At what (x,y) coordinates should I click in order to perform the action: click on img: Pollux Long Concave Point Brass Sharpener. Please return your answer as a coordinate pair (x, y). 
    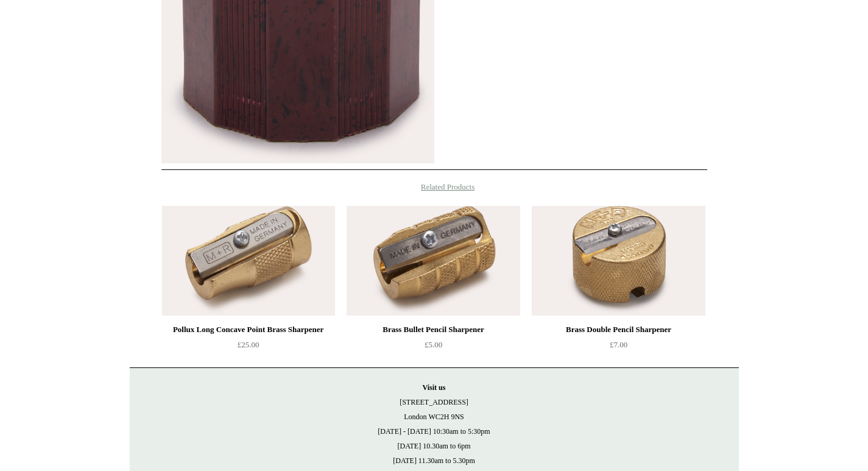
    Looking at the image, I should click on (248, 261).